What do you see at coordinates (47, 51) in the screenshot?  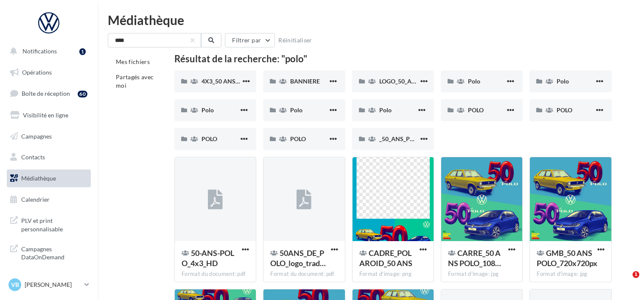 I see `button: Notifications 1` at bounding box center [47, 51].